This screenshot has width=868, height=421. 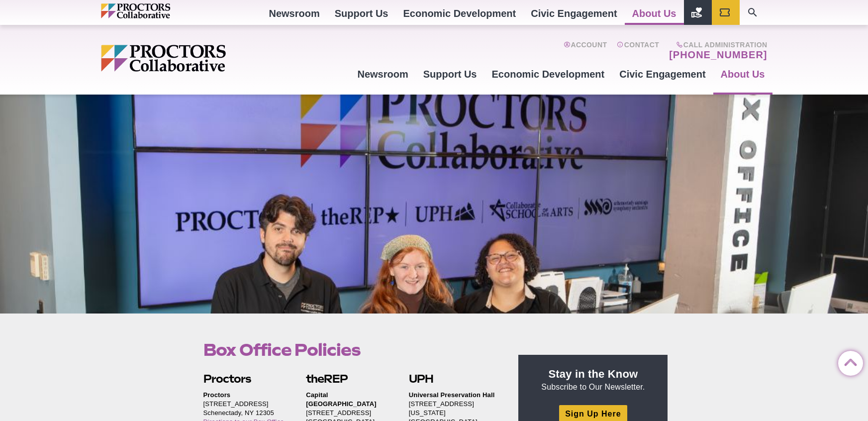 I want to click on a: Economic Development, so click(x=548, y=74).